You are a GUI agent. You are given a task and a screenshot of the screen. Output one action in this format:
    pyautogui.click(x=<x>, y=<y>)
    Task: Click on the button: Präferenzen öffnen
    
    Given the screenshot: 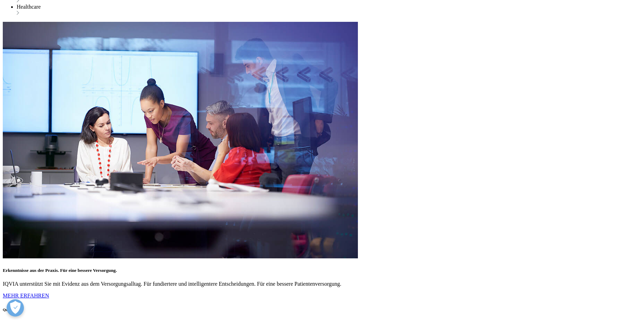 What is the action you would take?
    pyautogui.click(x=15, y=308)
    